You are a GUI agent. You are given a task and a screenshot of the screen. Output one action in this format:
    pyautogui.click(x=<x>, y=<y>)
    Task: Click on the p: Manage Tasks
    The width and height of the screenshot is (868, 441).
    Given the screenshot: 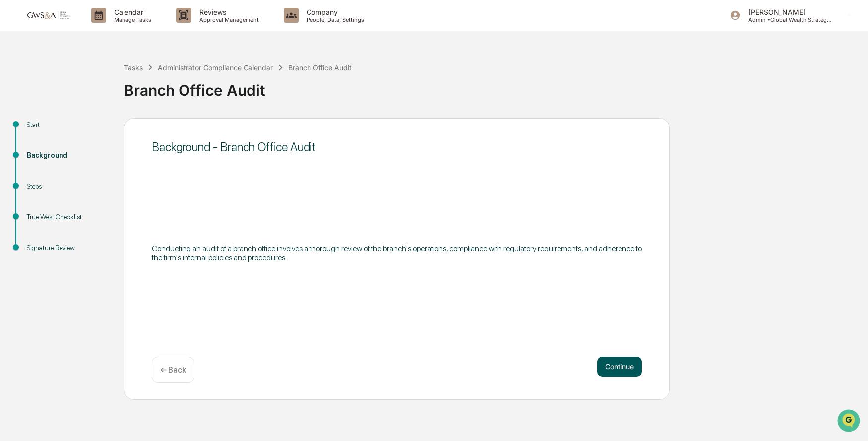 What is the action you would take?
    pyautogui.click(x=131, y=19)
    